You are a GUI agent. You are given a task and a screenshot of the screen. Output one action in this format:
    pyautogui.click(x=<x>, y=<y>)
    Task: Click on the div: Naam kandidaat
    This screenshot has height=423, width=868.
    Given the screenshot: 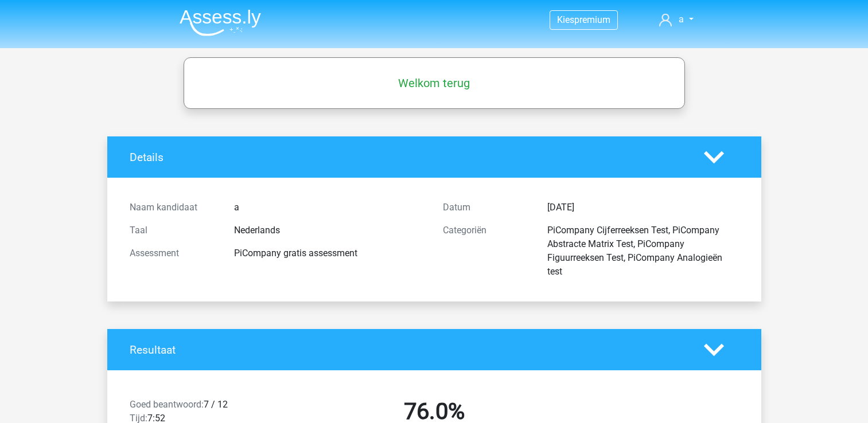 What is the action you would take?
    pyautogui.click(x=174, y=208)
    